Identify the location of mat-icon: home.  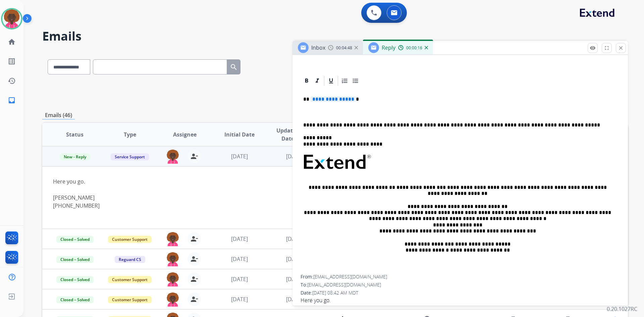
(12, 42).